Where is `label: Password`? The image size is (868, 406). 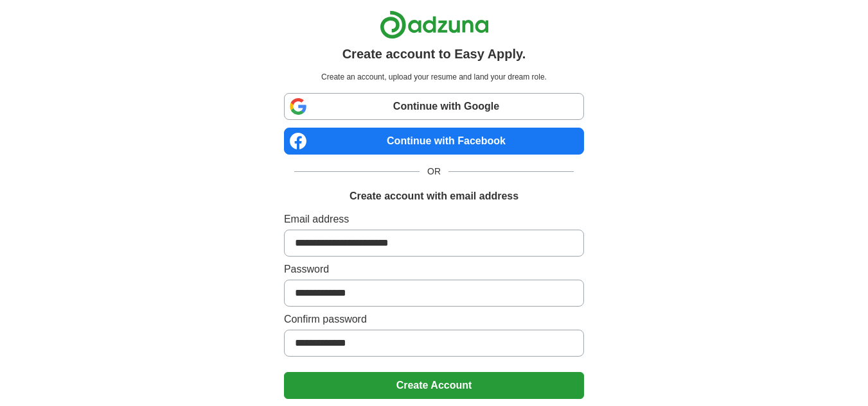
label: Password is located at coordinates (434, 269).